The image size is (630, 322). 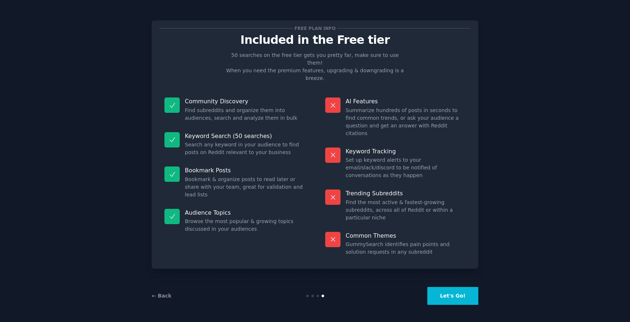 I want to click on button: Let's Go!, so click(x=453, y=296).